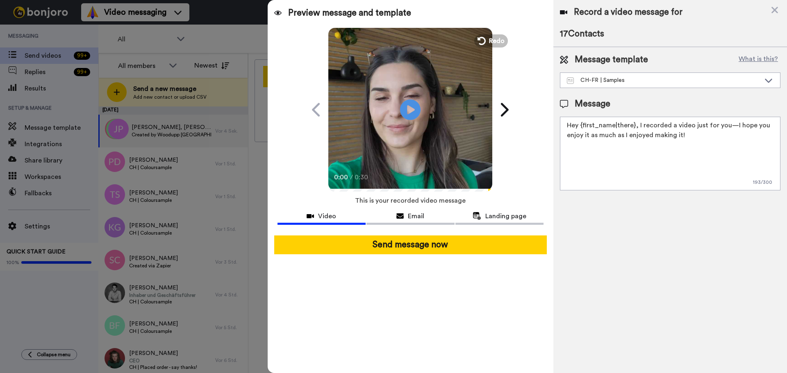 The image size is (787, 373). Describe the element at coordinates (506, 216) in the screenshot. I see `span: Landing page` at that location.